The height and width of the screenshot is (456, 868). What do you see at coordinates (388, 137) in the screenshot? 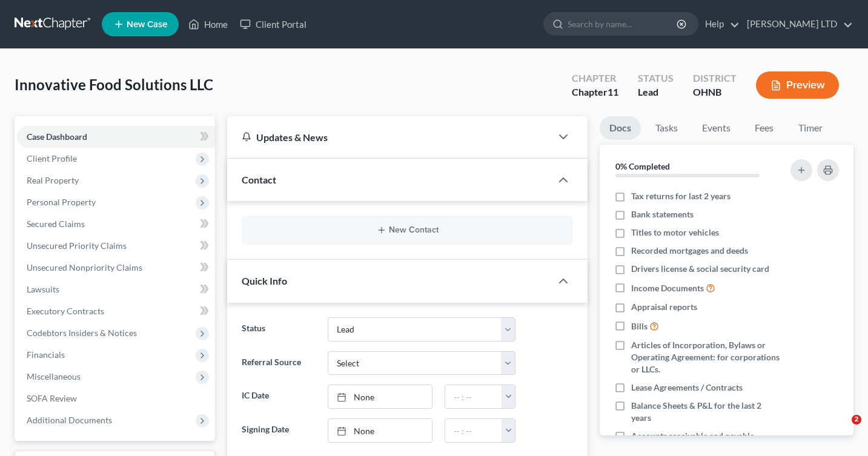
I see `div: Updates & News` at bounding box center [388, 137].